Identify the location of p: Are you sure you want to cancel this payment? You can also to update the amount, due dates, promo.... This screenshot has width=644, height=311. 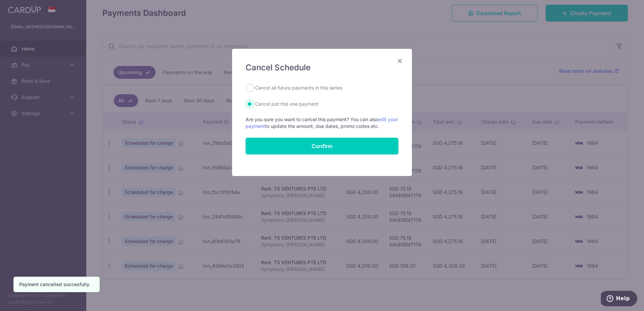
(322, 123).